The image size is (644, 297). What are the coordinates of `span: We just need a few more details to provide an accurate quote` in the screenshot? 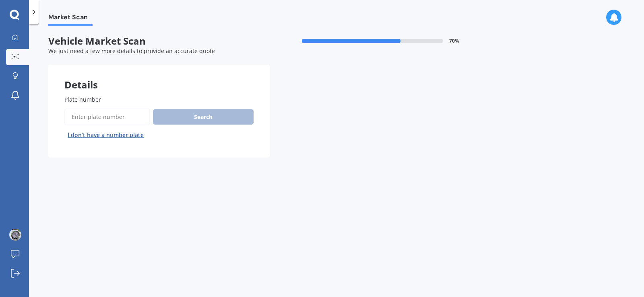 It's located at (132, 51).